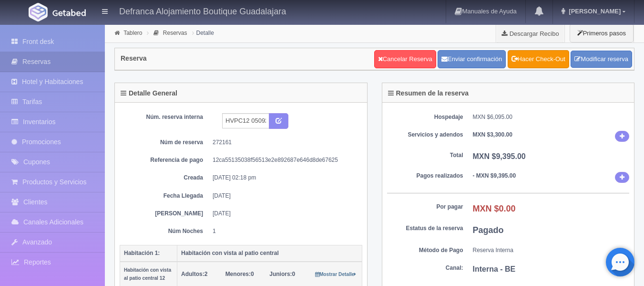 Image resolution: width=644 pixels, height=286 pixels. What do you see at coordinates (165, 178) in the screenshot?
I see `dt: Creada` at bounding box center [165, 178].